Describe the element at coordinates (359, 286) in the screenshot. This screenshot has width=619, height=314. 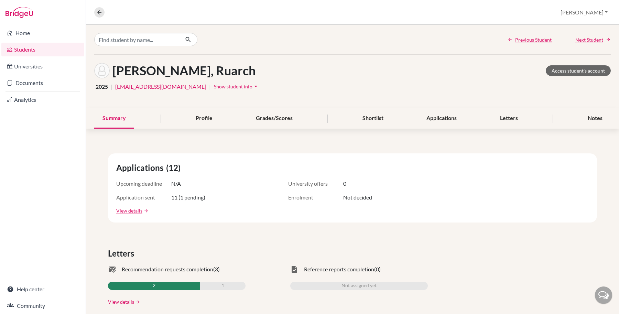
I see `span: Not assigned yet` at that location.